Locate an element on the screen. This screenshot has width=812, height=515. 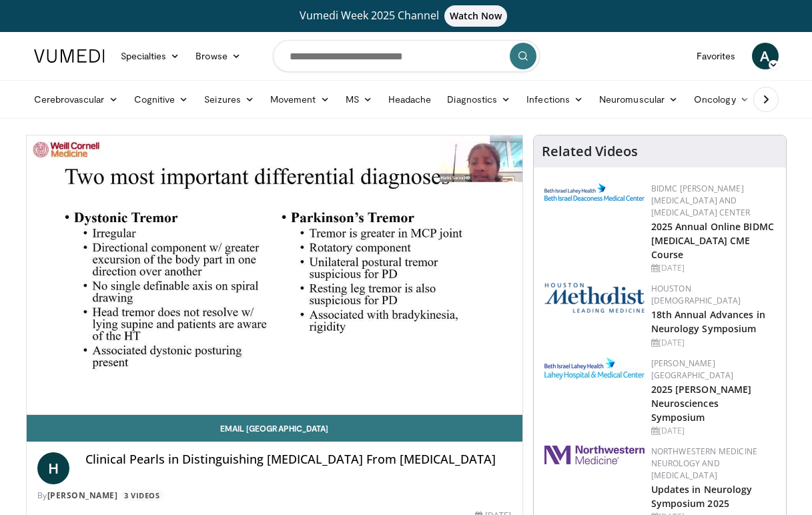
img: e7977282-282c-4444-820d-7cc2733560fd.jpg.150x105_q85_autocrop_double_scale_upscale_version-0.2.jpg is located at coordinates (594, 368).